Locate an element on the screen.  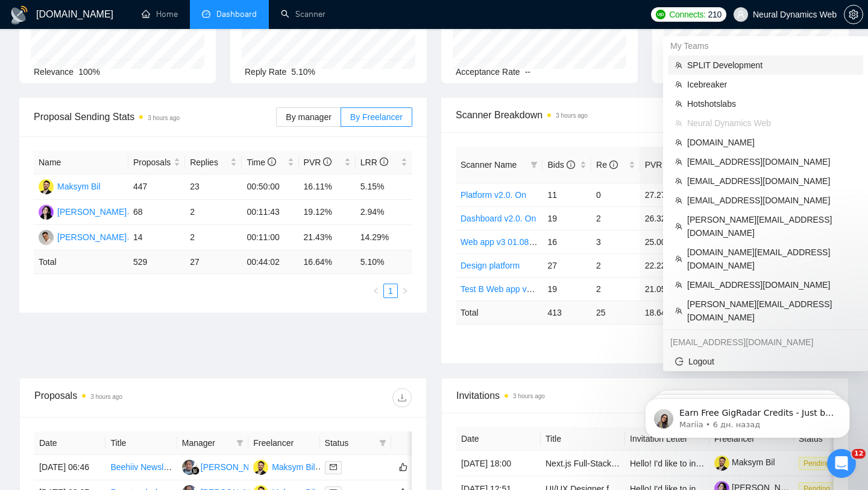
td: 25 is located at coordinates (615, 312).